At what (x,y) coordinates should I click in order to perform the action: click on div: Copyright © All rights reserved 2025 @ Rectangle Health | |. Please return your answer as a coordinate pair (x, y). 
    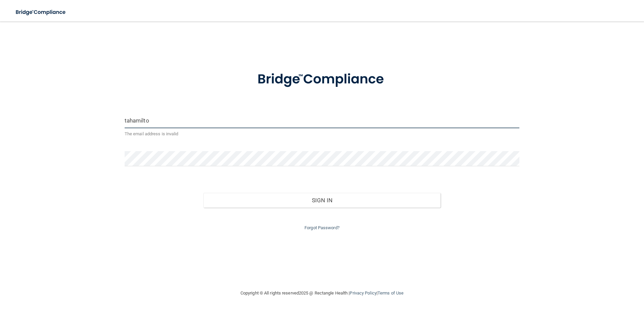
    Looking at the image, I should click on (322, 293).